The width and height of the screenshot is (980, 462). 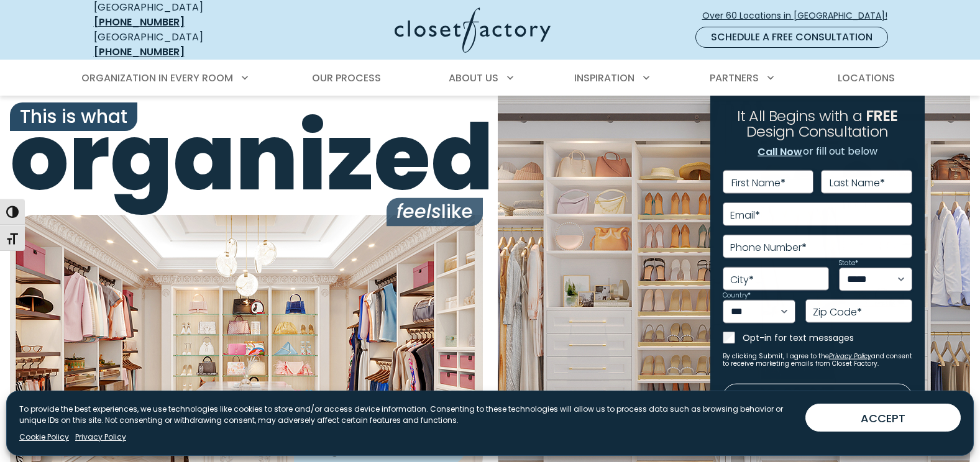 I want to click on span: Organization in Every Room, so click(x=157, y=78).